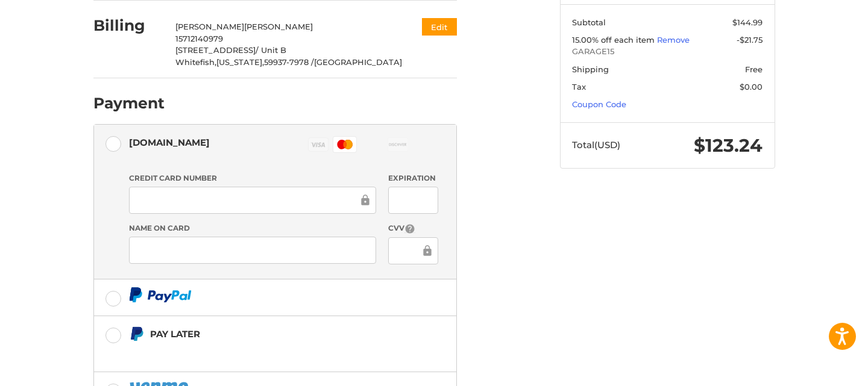 The image size is (868, 386). What do you see at coordinates (196, 62) in the screenshot?
I see `span: Whitefish,` at bounding box center [196, 62].